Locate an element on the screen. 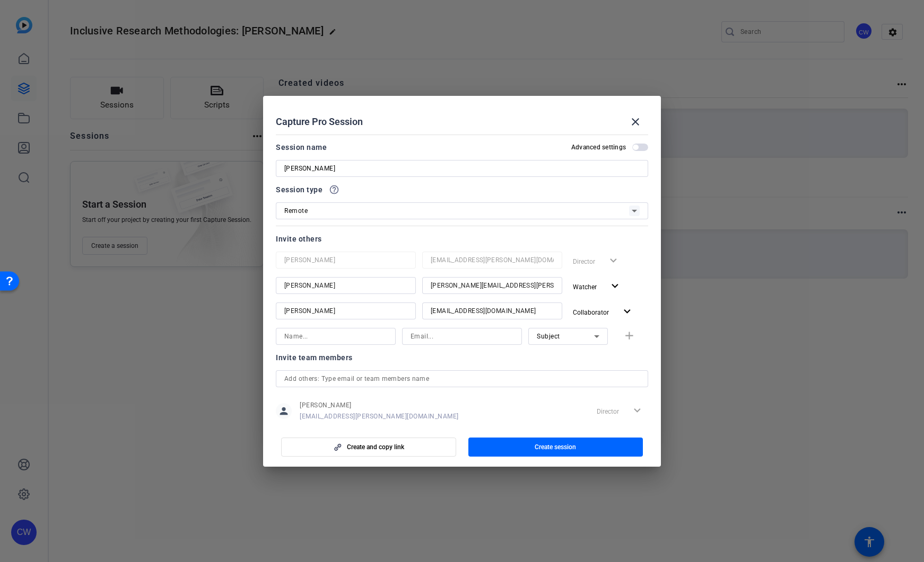 The image size is (924, 562). span: Remote is located at coordinates (296, 211).